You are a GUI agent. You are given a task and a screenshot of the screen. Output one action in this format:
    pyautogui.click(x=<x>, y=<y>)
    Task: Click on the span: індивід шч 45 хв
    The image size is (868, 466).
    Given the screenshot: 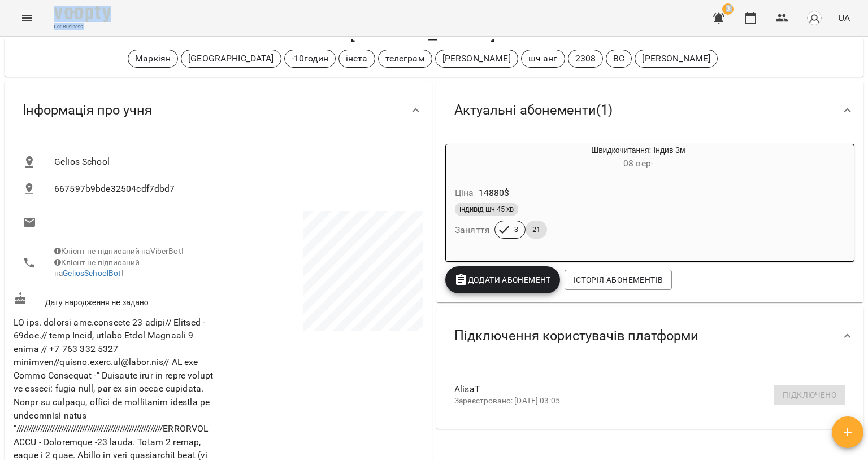 What is the action you would take?
    pyautogui.click(x=486, y=210)
    